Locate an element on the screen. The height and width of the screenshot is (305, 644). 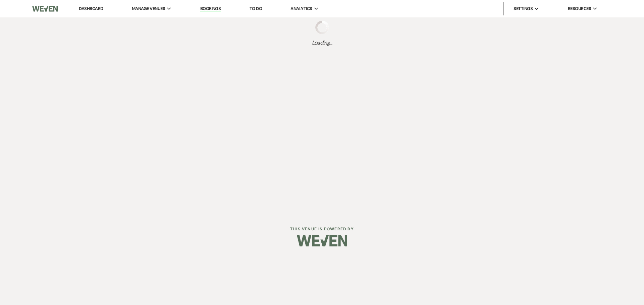
span: Resources is located at coordinates (579, 9).